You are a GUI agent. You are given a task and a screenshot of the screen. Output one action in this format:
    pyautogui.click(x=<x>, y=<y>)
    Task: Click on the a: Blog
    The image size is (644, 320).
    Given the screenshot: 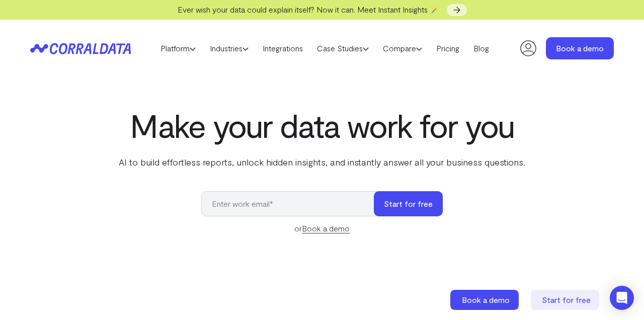 What is the action you would take?
    pyautogui.click(x=481, y=48)
    